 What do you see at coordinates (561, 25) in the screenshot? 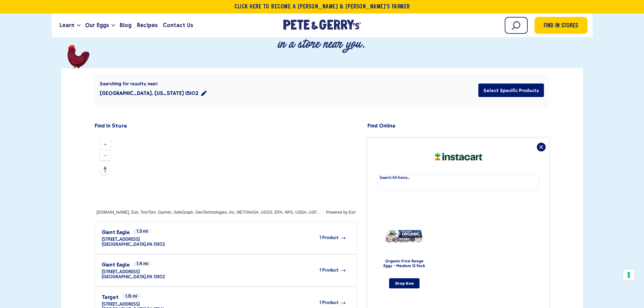
I see `a: Find in Stores` at bounding box center [561, 25].